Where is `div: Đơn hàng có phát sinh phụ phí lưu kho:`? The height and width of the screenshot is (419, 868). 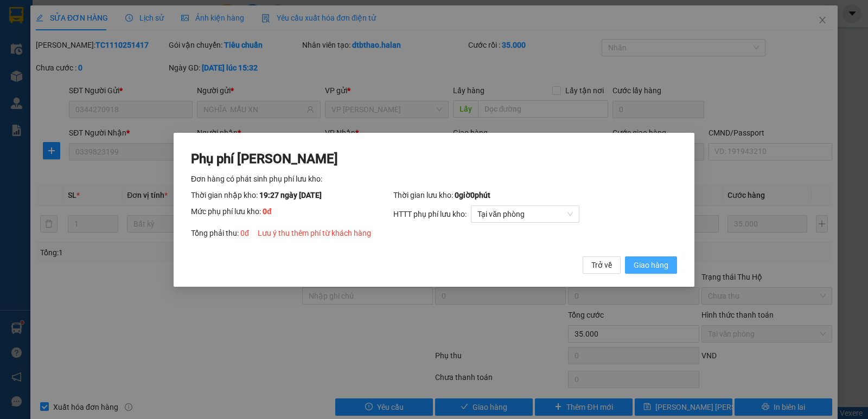
div: Đơn hàng có phát sinh phụ phí lưu kho: is located at coordinates (434, 178).